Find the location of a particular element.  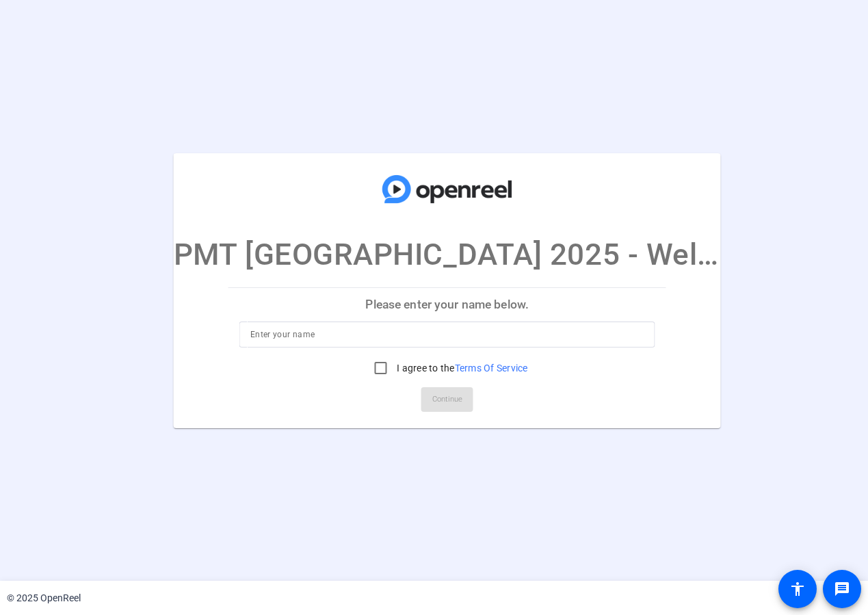

label: I agree to the is located at coordinates (461, 368).